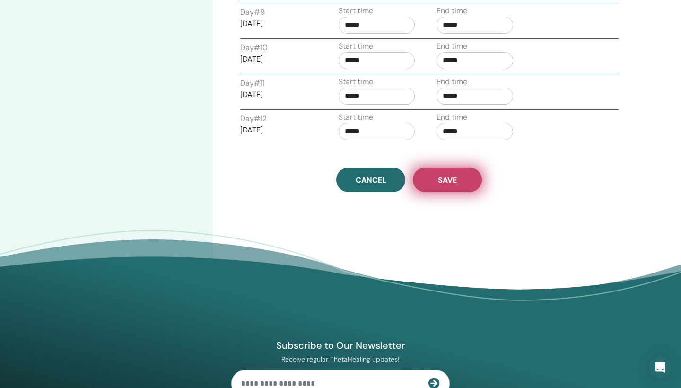 The height and width of the screenshot is (388, 681). What do you see at coordinates (254, 48) in the screenshot?
I see `label: Day # 10` at bounding box center [254, 48].